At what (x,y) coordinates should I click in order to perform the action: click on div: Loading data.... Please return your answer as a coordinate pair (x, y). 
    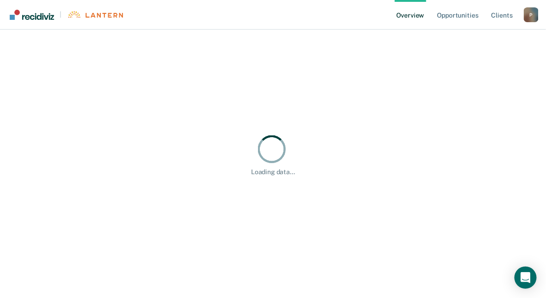
    Looking at the image, I should click on (273, 172).